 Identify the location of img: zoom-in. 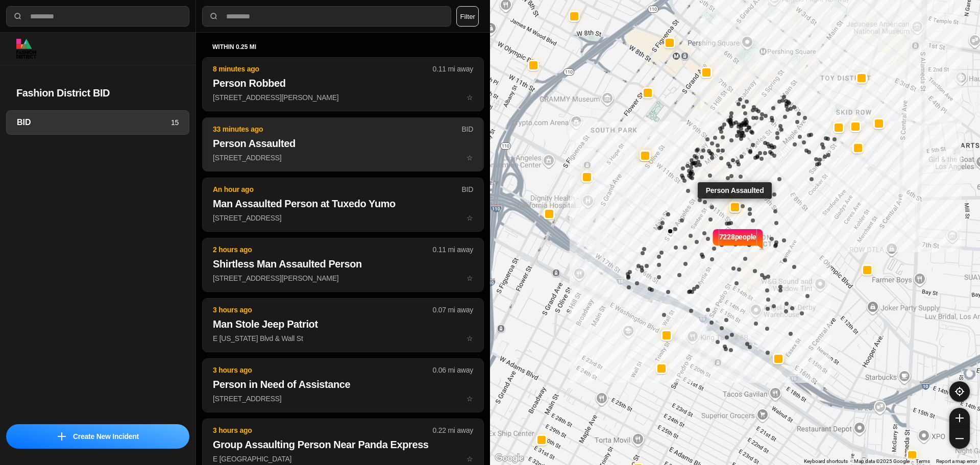
(959, 417).